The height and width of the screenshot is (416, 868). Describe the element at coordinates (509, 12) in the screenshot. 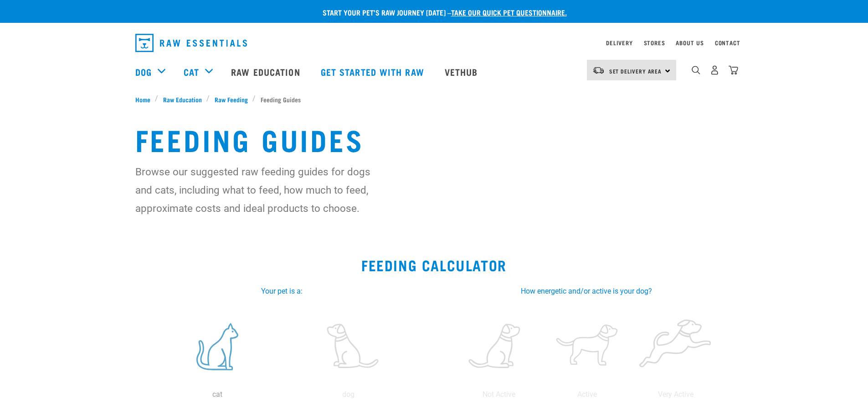

I see `a: take our quick pet questionnaire.` at that location.